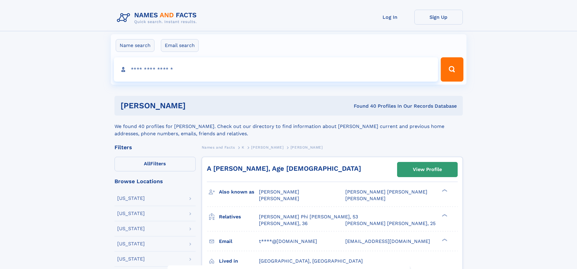  What do you see at coordinates (155, 164) in the screenshot?
I see `label: Filters` at bounding box center [155, 164].